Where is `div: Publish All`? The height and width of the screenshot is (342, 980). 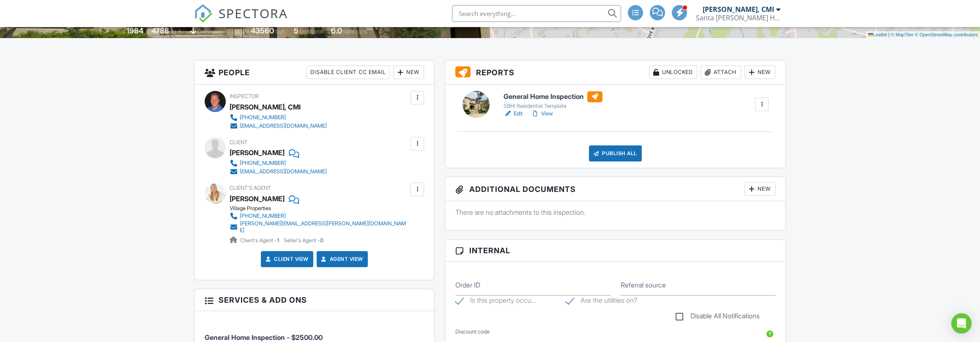 div: Publish All is located at coordinates (615, 153).